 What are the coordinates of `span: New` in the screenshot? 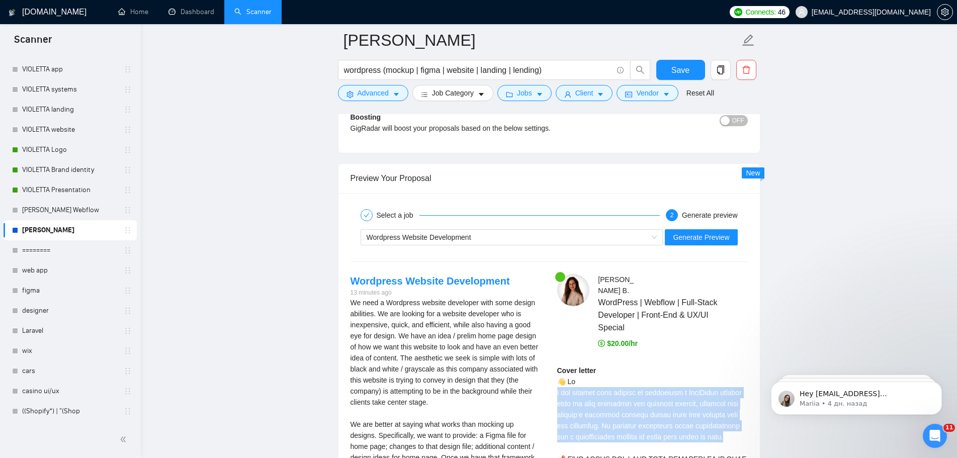 It's located at (753, 173).